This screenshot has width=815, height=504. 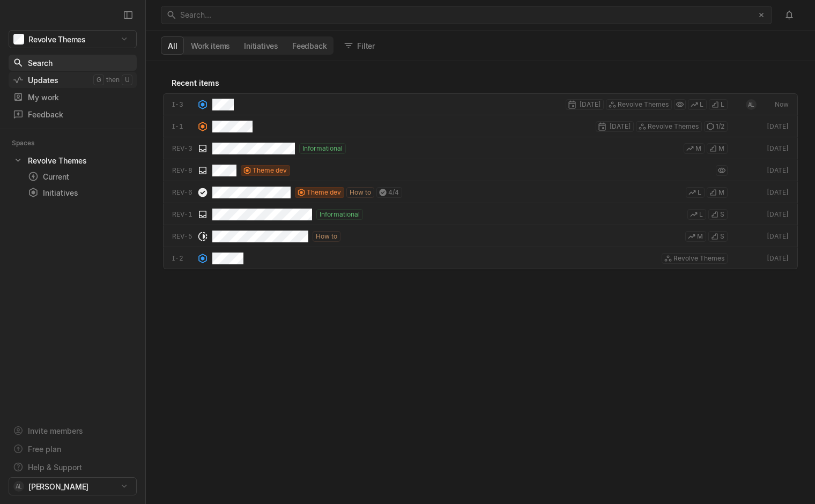 I want to click on div: grid, so click(x=480, y=283).